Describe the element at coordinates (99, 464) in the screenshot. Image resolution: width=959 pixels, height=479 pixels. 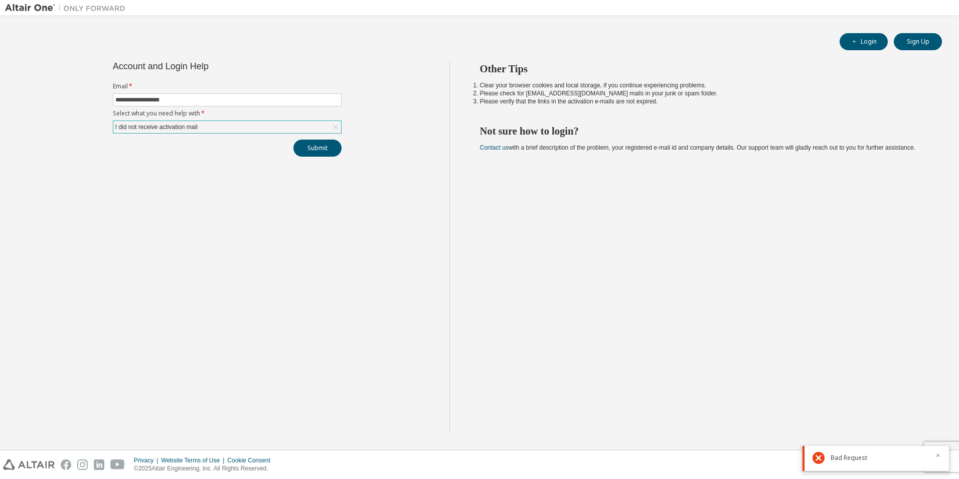
I see `img: linkedin.svg` at that location.